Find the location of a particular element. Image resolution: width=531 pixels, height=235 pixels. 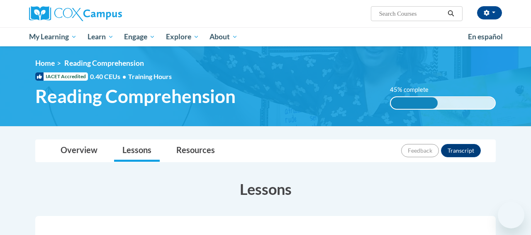

a: Cox Campus is located at coordinates (104, 14).